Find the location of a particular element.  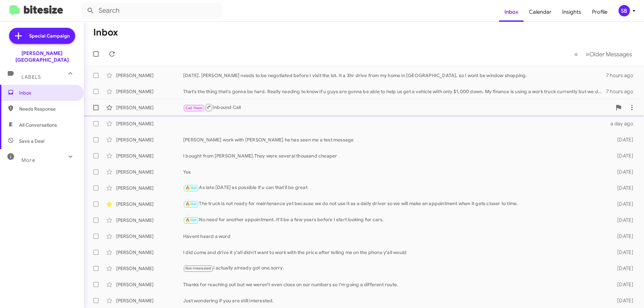

h1: Inbox is located at coordinates (106, 32).